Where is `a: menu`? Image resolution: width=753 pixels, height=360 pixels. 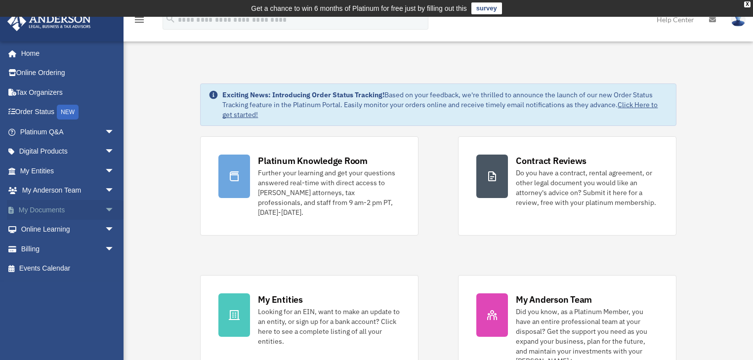 a: menu is located at coordinates (139, 21).